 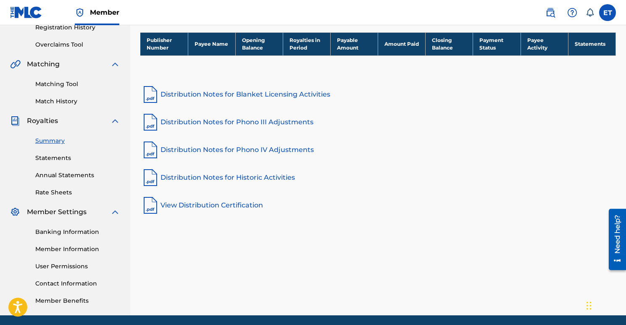 I want to click on img: Matching, so click(x=15, y=64).